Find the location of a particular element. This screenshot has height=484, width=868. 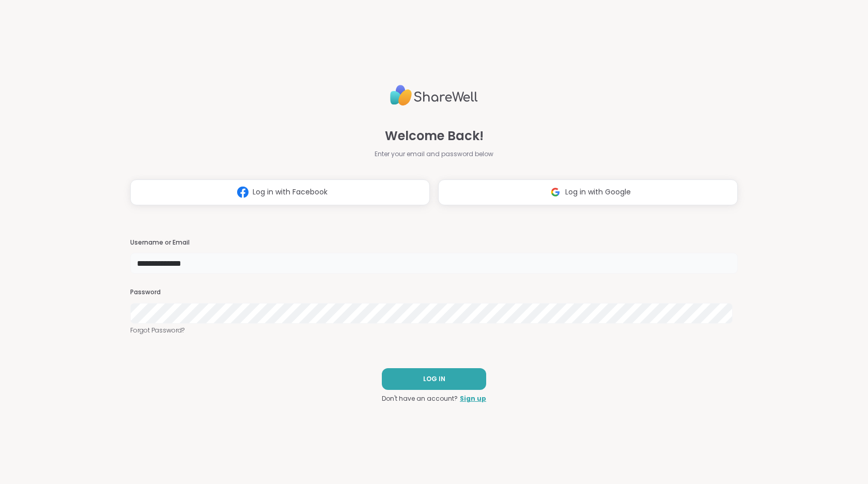

span: Enter your email and password below is located at coordinates (434, 154).